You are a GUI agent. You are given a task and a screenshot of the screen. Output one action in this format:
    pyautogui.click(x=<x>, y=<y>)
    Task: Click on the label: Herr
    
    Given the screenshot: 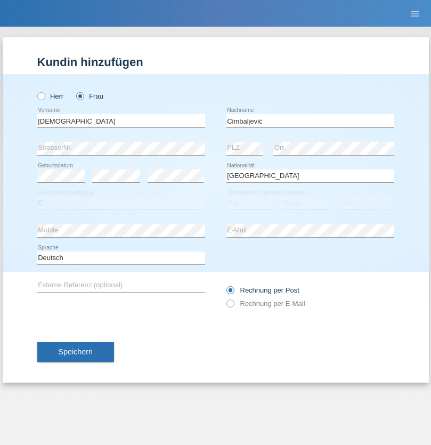 What is the action you would take?
    pyautogui.click(x=51, y=96)
    